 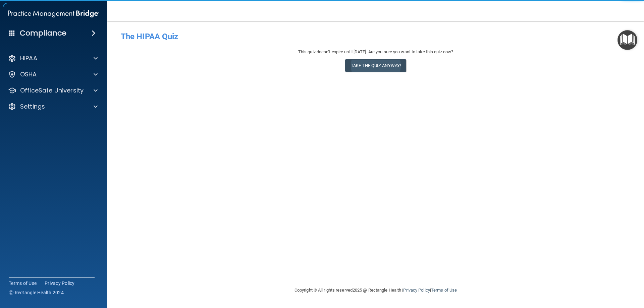 What do you see at coordinates (52, 58) in the screenshot?
I see `a: HIPAA` at bounding box center [52, 58].